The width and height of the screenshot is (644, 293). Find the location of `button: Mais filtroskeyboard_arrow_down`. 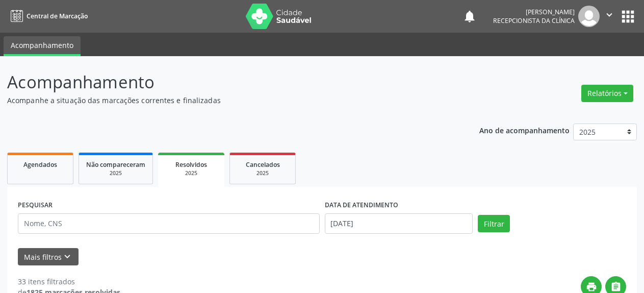

button: Mais filtroskeyboard_arrow_down is located at coordinates (48, 257).